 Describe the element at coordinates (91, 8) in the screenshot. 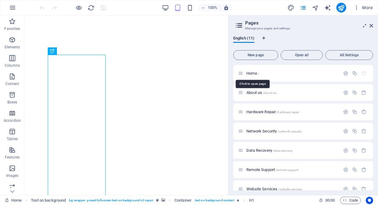

I see `i: Reload page` at that location.